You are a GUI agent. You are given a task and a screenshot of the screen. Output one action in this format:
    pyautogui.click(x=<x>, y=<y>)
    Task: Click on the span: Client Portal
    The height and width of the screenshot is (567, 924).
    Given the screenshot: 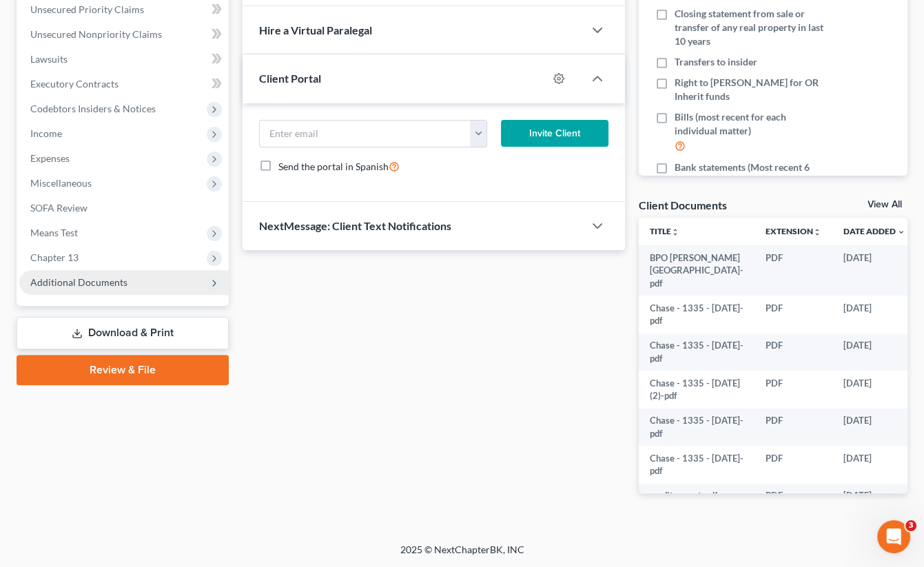 What is the action you would take?
    pyautogui.click(x=290, y=78)
    